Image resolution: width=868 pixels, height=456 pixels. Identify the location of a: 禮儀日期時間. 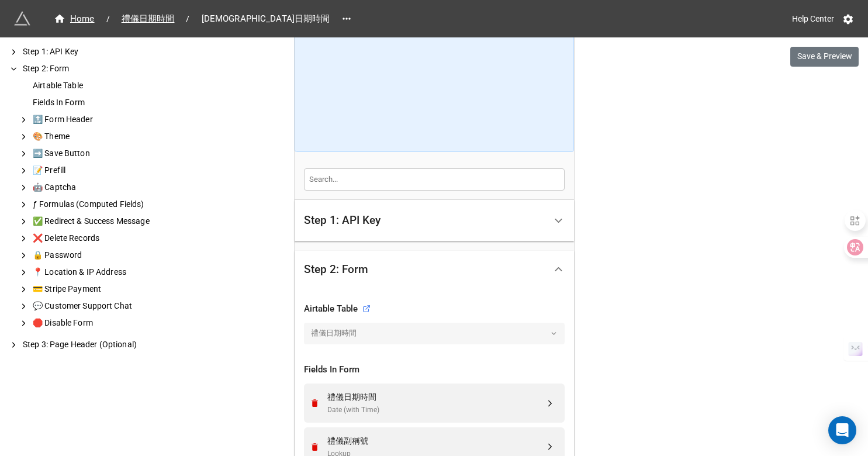
(148, 19).